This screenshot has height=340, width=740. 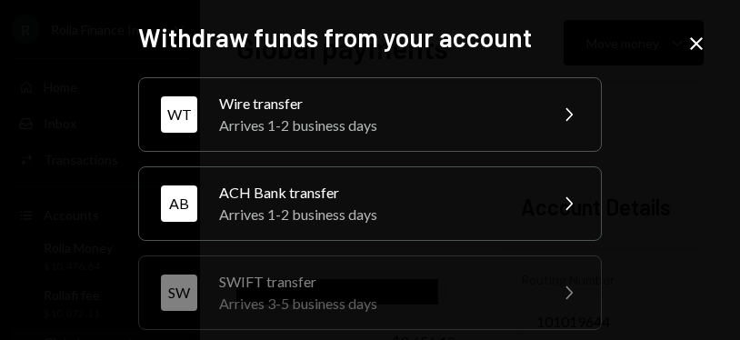 What do you see at coordinates (370, 293) in the screenshot?
I see `button: SWSWIFT transferArrives 3-5 business days` at bounding box center [370, 293].